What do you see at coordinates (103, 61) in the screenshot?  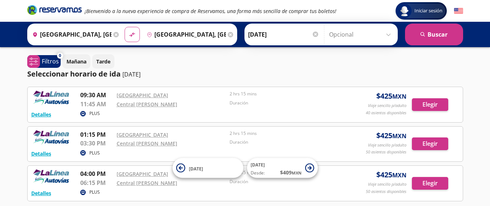 I see `p: Tarde` at bounding box center [103, 61].